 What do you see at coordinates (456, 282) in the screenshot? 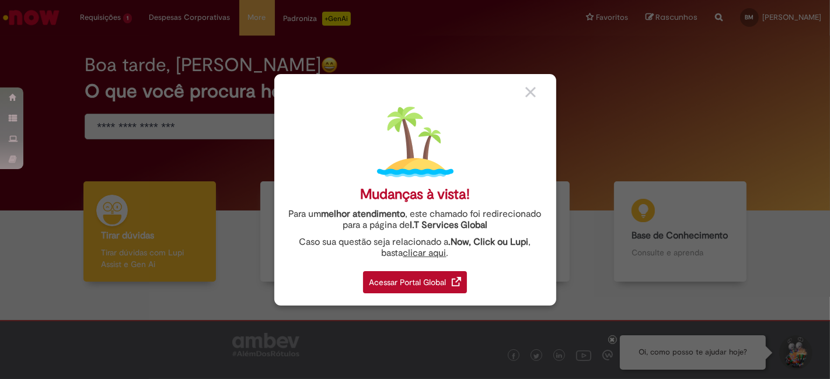
I see `img: redirect_link.png` at bounding box center [456, 282].